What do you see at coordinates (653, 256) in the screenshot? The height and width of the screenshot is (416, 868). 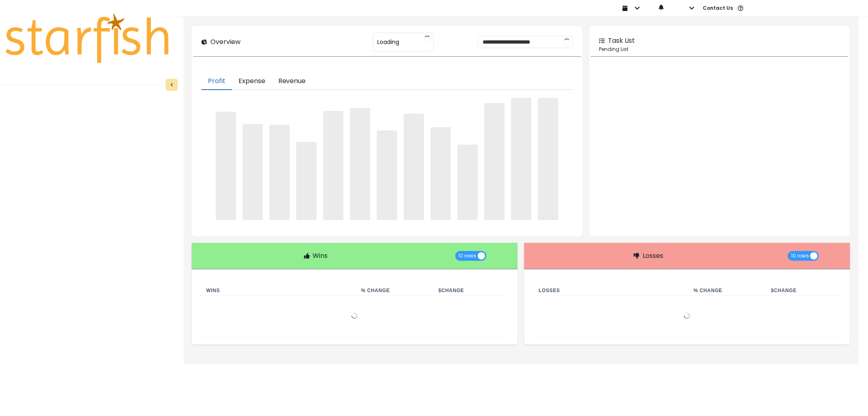 I see `p: Losses` at bounding box center [653, 256].